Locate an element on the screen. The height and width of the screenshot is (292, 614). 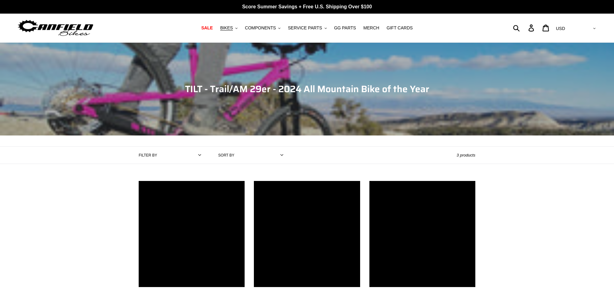
span: GG PARTS is located at coordinates (345, 28).